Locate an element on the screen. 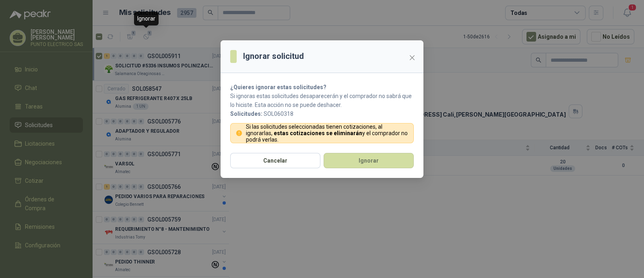  button: Cancelar is located at coordinates (275, 160).